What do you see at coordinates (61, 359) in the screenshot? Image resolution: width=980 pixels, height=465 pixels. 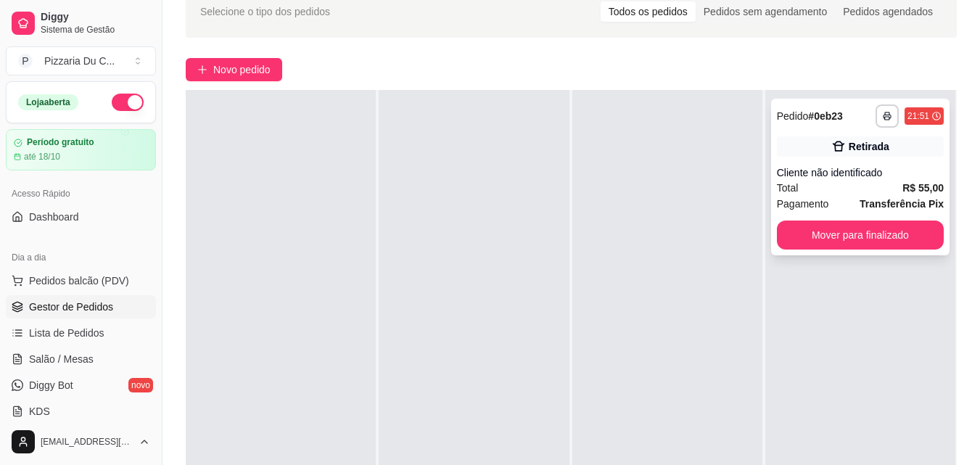 I see `span: Salão / Mesas` at bounding box center [61, 359].